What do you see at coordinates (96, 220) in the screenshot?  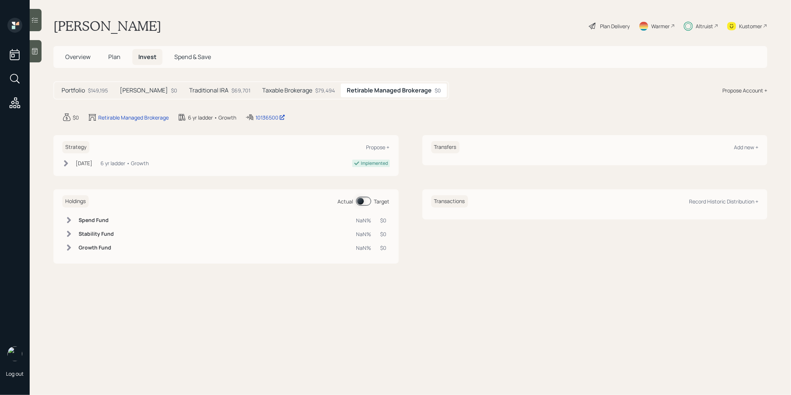 I see `h6: Spend Fund` at bounding box center [96, 220].